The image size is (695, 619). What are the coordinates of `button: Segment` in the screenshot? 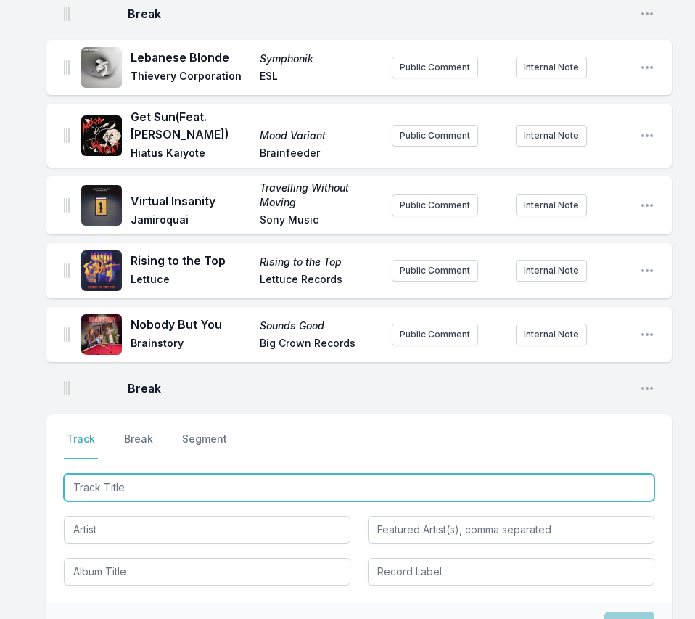 It's located at (205, 445).